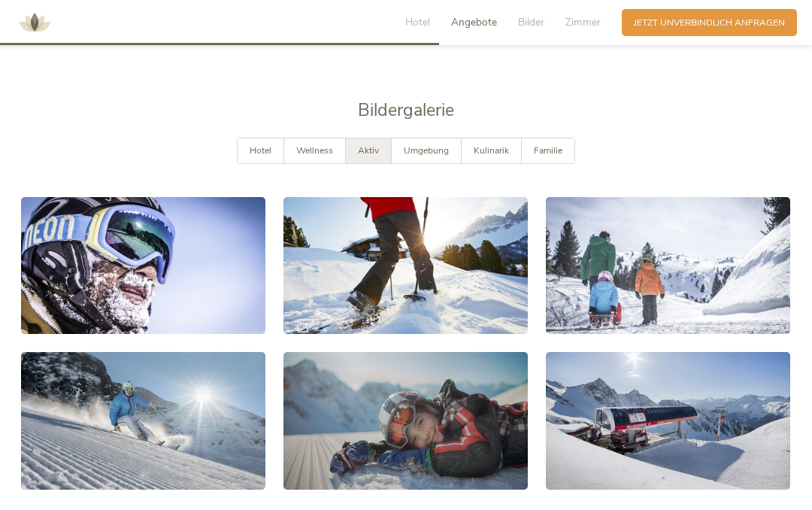  Describe the element at coordinates (491, 150) in the screenshot. I see `span: Kulinarik` at that location.